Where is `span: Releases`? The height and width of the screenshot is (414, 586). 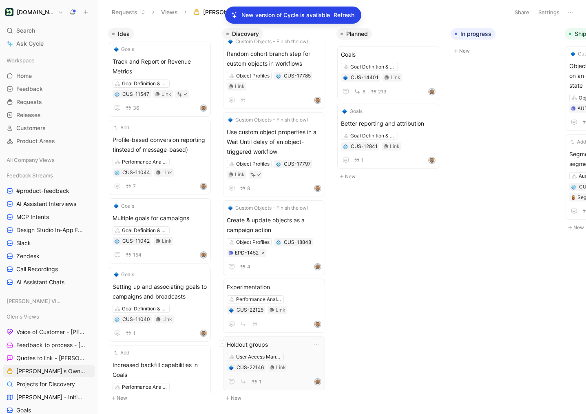 span: Releases is located at coordinates (29, 115).